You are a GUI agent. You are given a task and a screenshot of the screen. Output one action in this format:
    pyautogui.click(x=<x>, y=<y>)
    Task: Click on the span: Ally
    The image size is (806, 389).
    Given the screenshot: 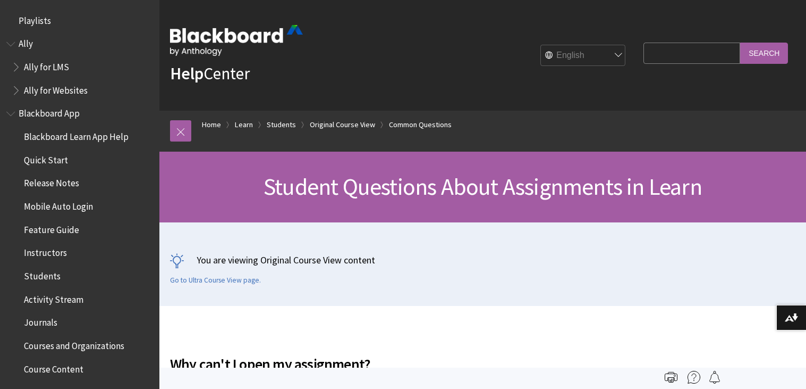 What is the action you would take?
    pyautogui.click(x=26, y=42)
    